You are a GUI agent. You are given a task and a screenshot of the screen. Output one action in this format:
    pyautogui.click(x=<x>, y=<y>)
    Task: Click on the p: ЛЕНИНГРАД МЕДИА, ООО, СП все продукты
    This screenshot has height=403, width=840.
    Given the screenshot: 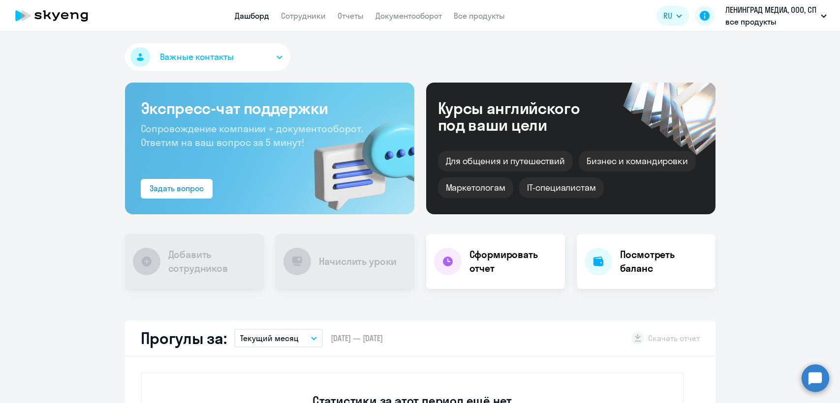 What is the action you would take?
    pyautogui.click(x=771, y=16)
    